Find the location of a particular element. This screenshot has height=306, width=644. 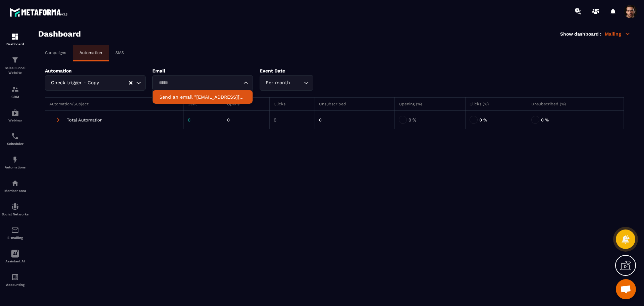

img: social-network is located at coordinates (15, 206).